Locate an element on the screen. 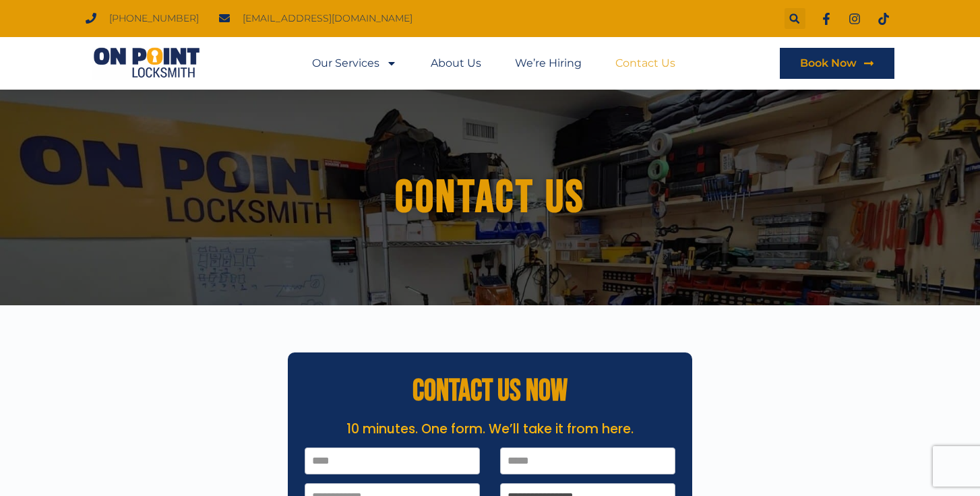 The width and height of the screenshot is (980, 496). p: 10 minutes. One form. We’ll take it from here. is located at coordinates (490, 430).